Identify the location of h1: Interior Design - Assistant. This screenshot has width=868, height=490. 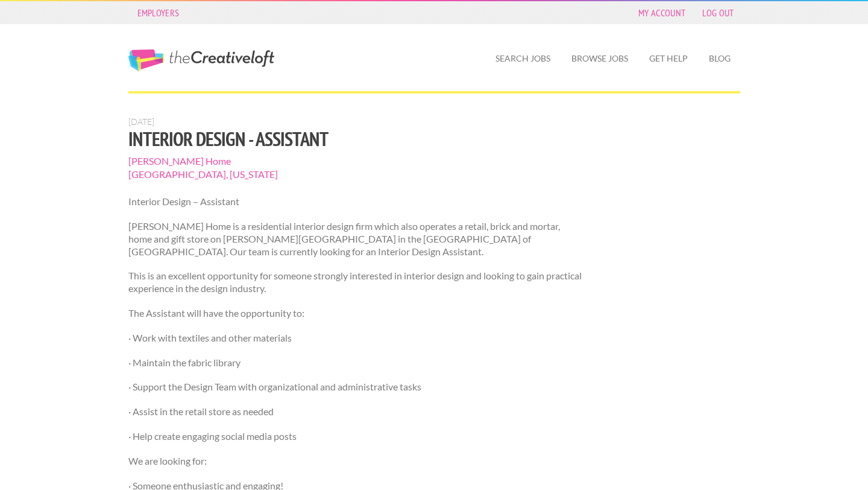
(355, 138).